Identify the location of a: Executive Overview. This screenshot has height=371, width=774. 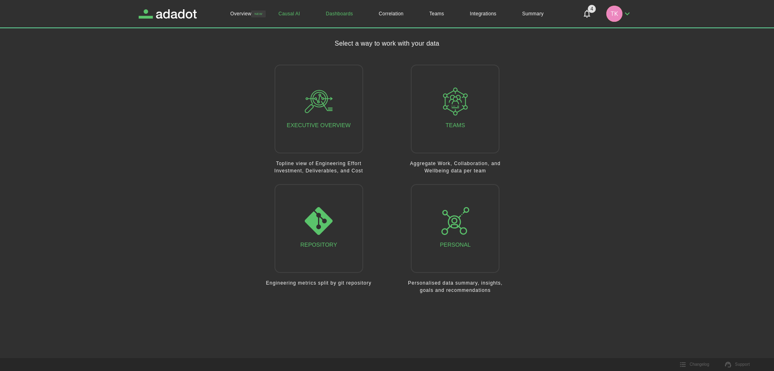
(319, 109).